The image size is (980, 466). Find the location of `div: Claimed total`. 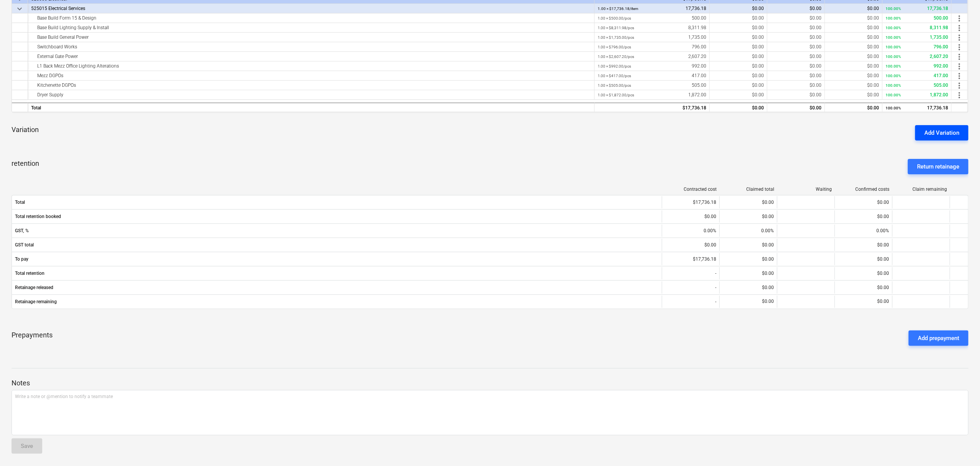

div: Claimed total is located at coordinates (748, 189).